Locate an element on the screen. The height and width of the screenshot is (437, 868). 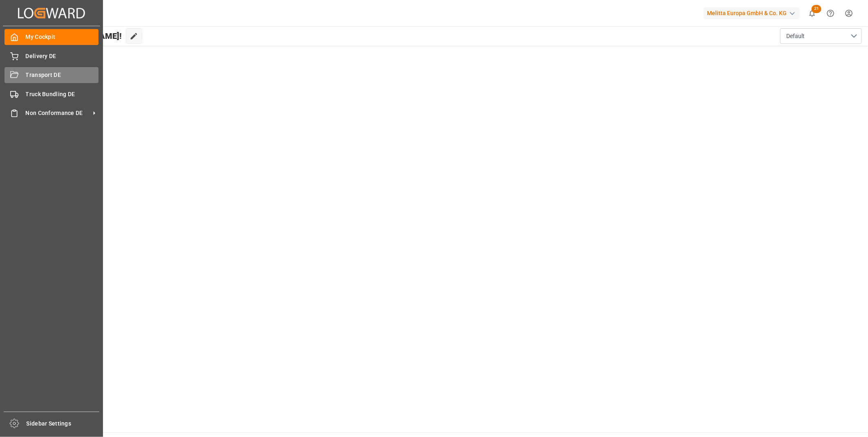
span: Default is located at coordinates (795, 36).